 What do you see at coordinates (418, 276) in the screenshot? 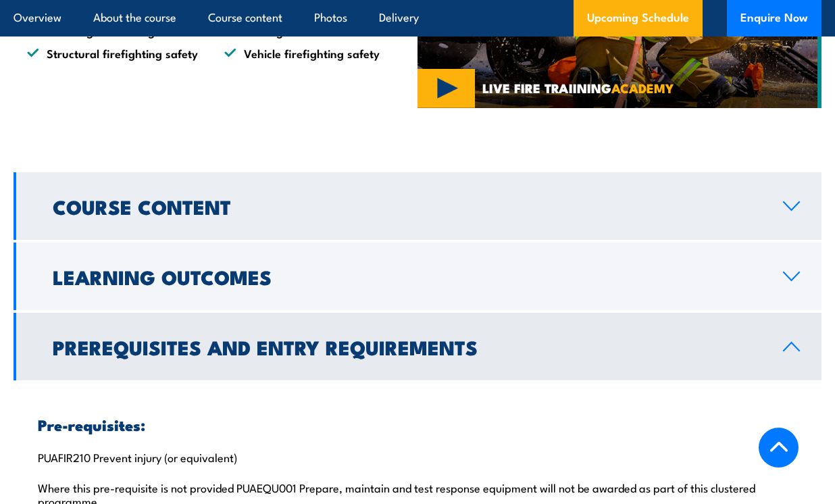
I see `a: Learning Outcomes` at bounding box center [418, 276].